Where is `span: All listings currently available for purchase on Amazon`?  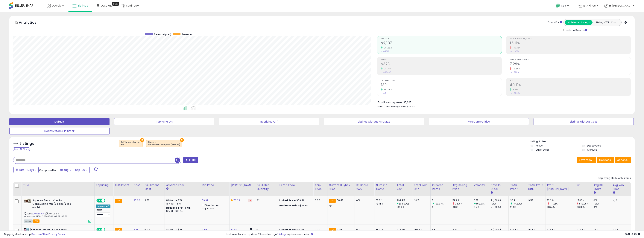
span: All listings currently available for purchase on Amazon is located at coordinates (28, 221).